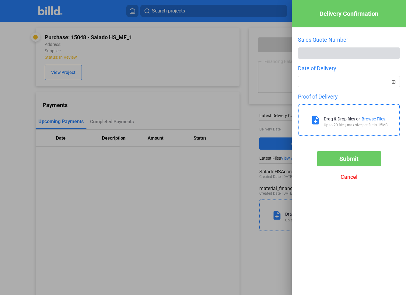 The image size is (406, 295). Describe the element at coordinates (349, 177) in the screenshot. I see `button: Cancel` at that location.